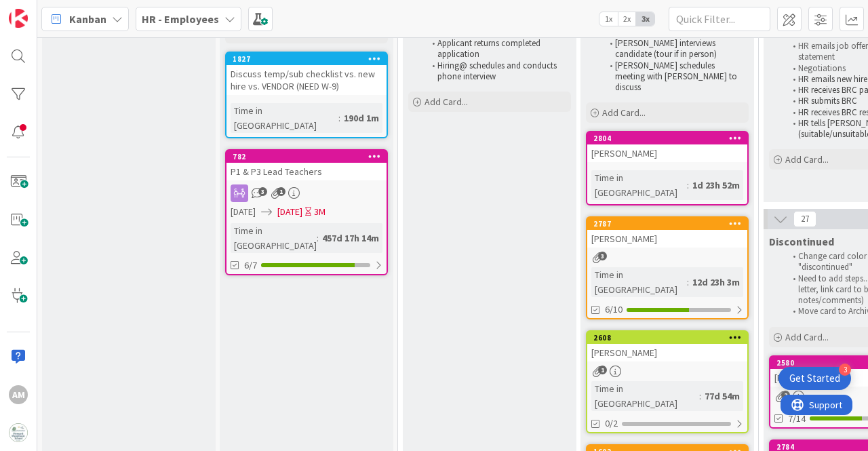 The width and height of the screenshot is (868, 451). Describe the element at coordinates (307, 166) in the screenshot. I see `div: 782P1 & P3 Lead Teachers` at that location.